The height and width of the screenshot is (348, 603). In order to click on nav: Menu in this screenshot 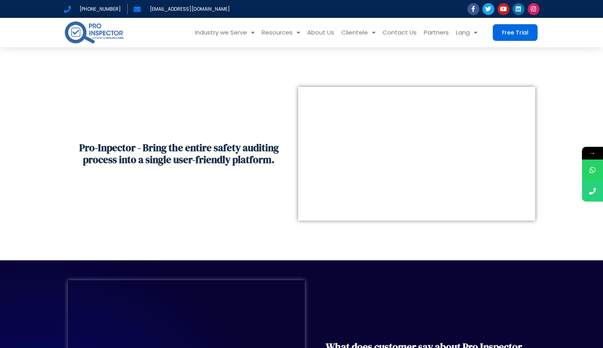, I will do `click(309, 33)`.